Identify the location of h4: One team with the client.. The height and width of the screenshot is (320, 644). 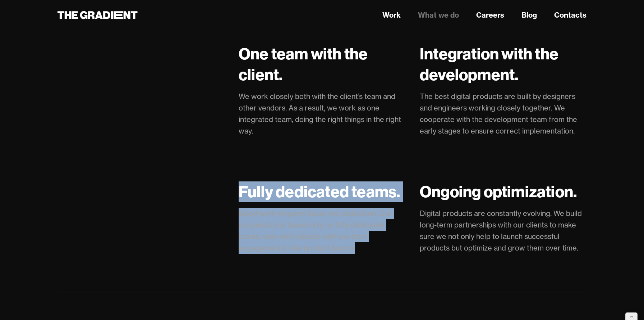
(322, 64).